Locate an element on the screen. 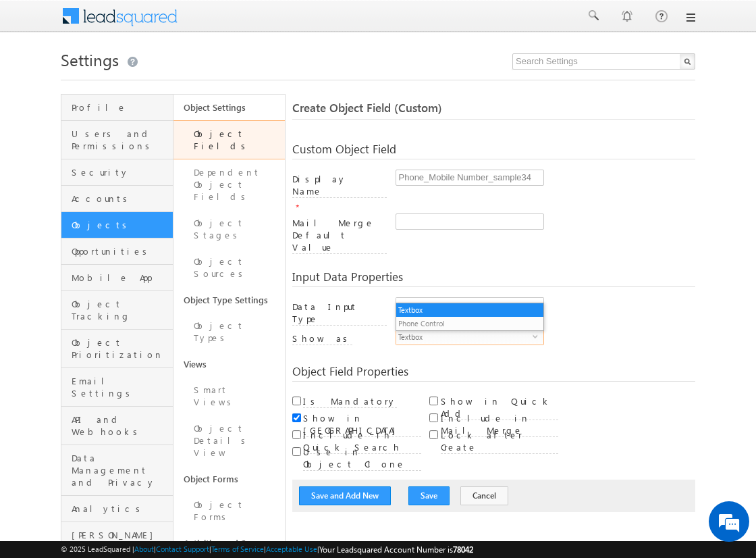 The height and width of the screenshot is (558, 756). textarea: Type your message and hit 'Enter' is located at coordinates (132, 265).